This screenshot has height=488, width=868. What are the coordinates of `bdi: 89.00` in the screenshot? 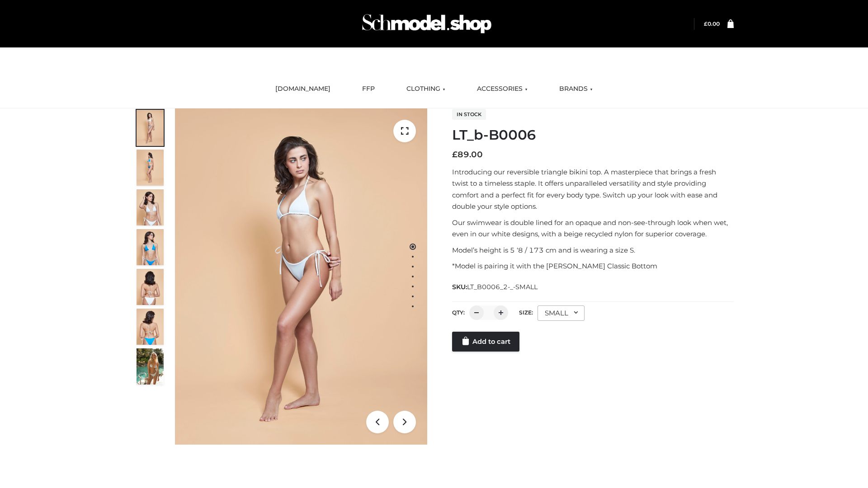 It's located at (468, 155).